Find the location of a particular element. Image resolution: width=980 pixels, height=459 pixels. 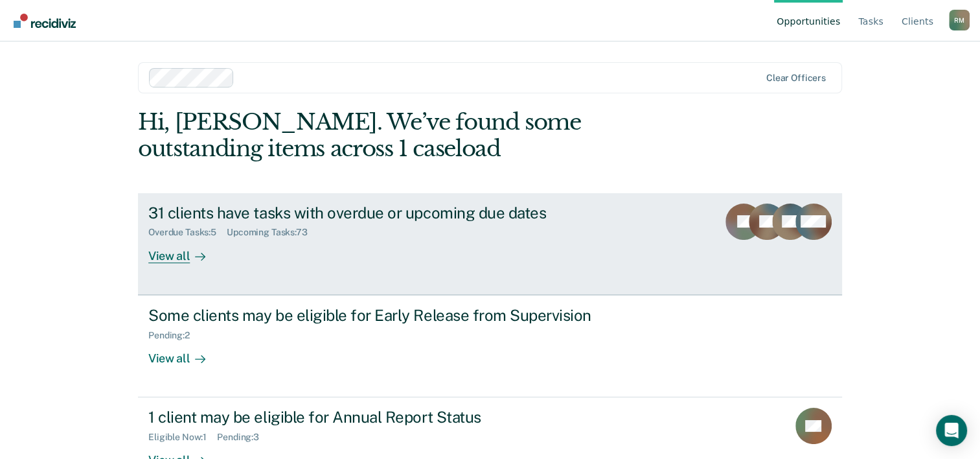

div: R M is located at coordinates (960, 20).